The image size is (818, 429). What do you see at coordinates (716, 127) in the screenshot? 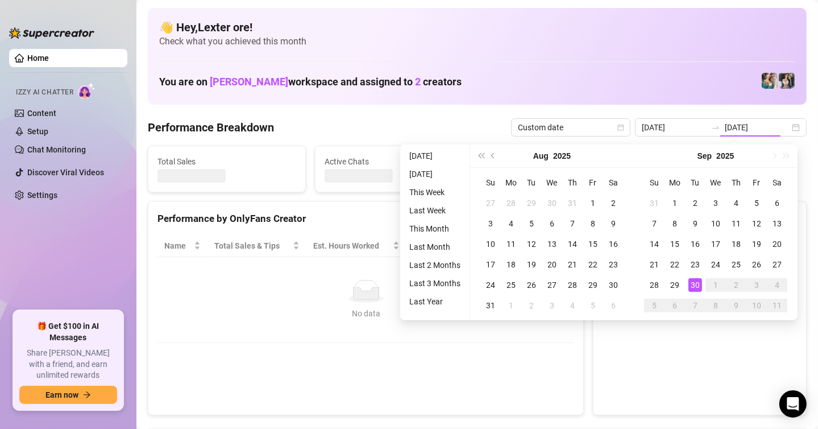
I see `span: swap-right` at bounding box center [716, 127].